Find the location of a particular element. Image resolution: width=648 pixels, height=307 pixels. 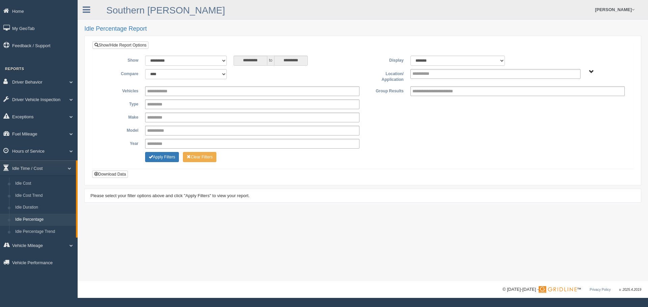

a: Idle Cost Trend is located at coordinates (44, 196).